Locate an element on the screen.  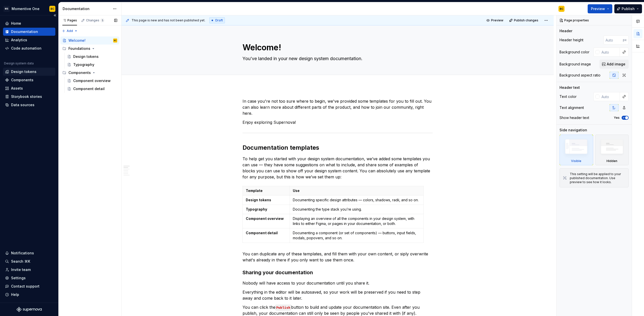
p: Nobody will have access to your documentation until you share it. is located at coordinates (337, 283).